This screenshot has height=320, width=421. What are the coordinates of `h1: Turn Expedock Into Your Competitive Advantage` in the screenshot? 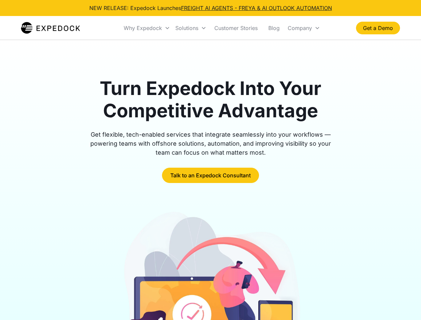 It's located at (211, 100).